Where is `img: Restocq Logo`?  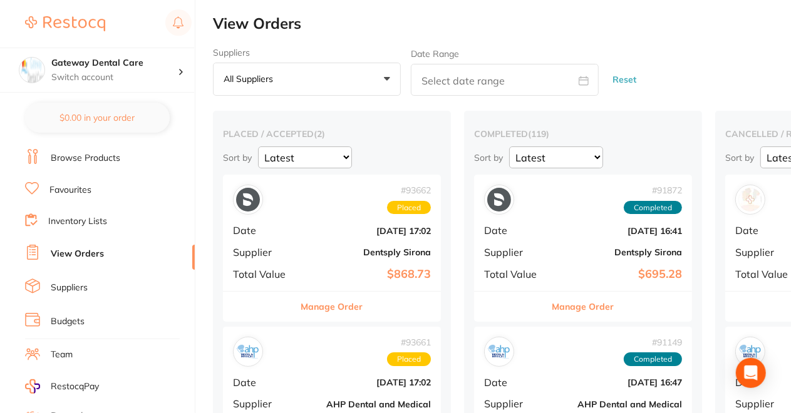 img: Restocq Logo is located at coordinates (65, 24).